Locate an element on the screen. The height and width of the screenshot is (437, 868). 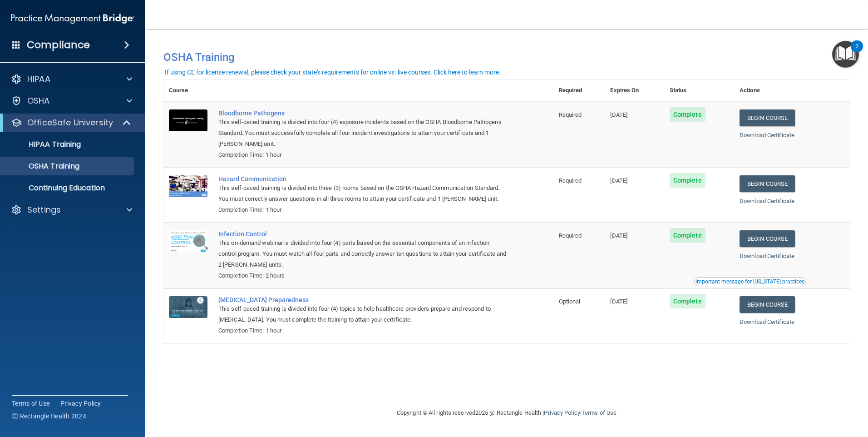
a: OSHA is located at coordinates (71, 101).